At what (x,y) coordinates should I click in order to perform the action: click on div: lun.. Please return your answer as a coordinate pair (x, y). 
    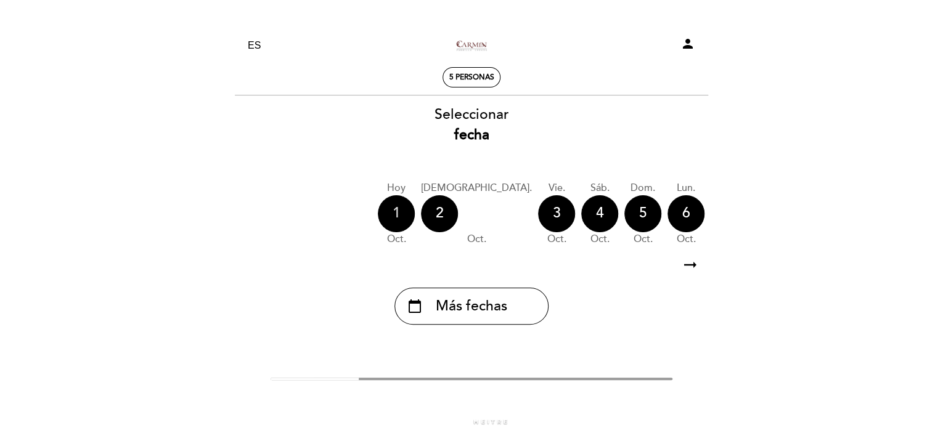
    Looking at the image, I should click on (686, 188).